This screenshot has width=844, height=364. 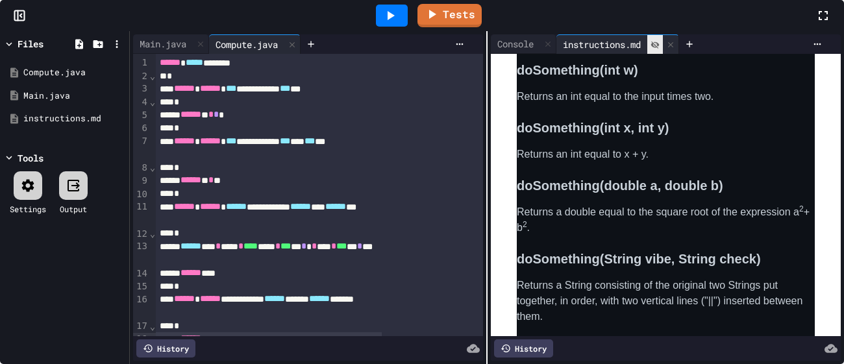 I want to click on div: 1, so click(x=141, y=63).